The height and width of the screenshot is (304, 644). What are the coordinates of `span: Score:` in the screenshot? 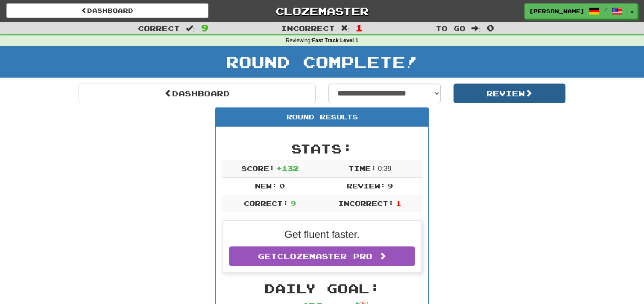 It's located at (258, 168).